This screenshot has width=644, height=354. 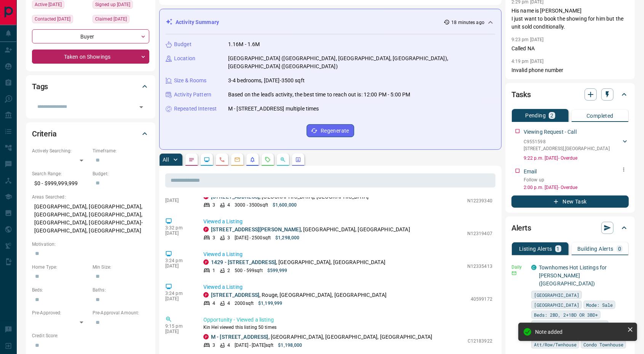 I want to click on p: Areas Searched:, so click(x=91, y=197).